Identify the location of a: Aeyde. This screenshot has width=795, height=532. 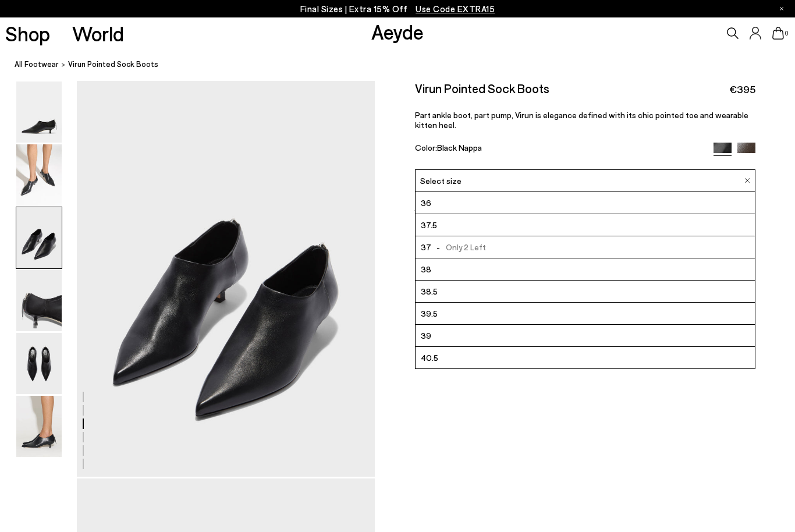
(398, 31).